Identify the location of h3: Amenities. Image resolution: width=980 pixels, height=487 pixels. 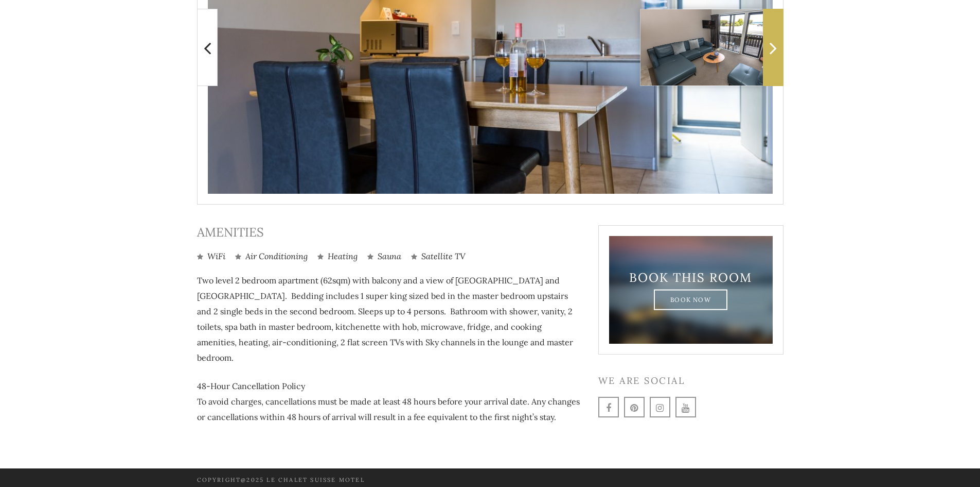
(390, 232).